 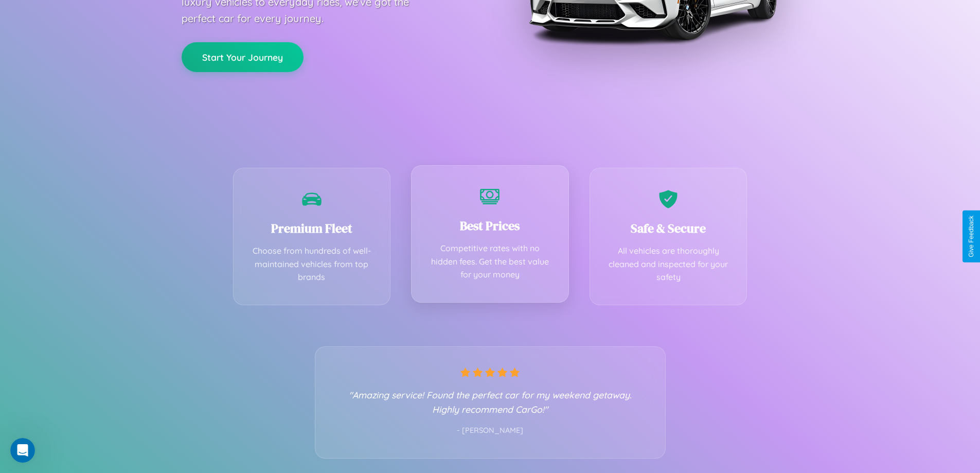 What do you see at coordinates (312, 228) in the screenshot?
I see `h3: Premium Fleet` at bounding box center [312, 228].